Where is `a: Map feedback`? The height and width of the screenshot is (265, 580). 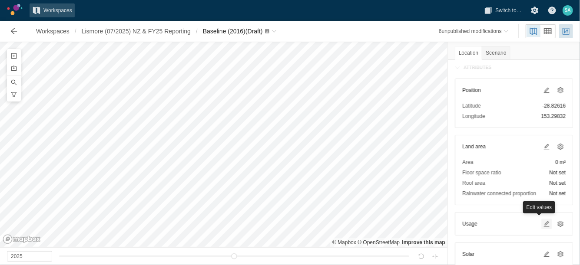 a: Map feedback is located at coordinates (424, 243).